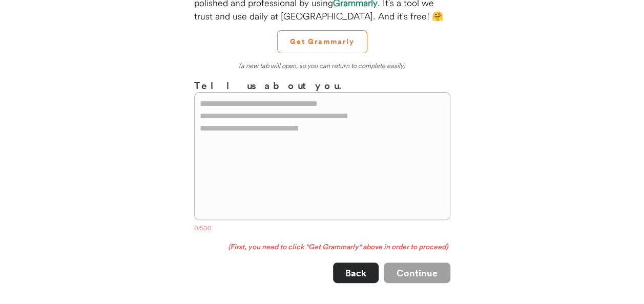 This screenshot has height=304, width=644. Describe the element at coordinates (355, 273) in the screenshot. I see `button: Back` at that location.